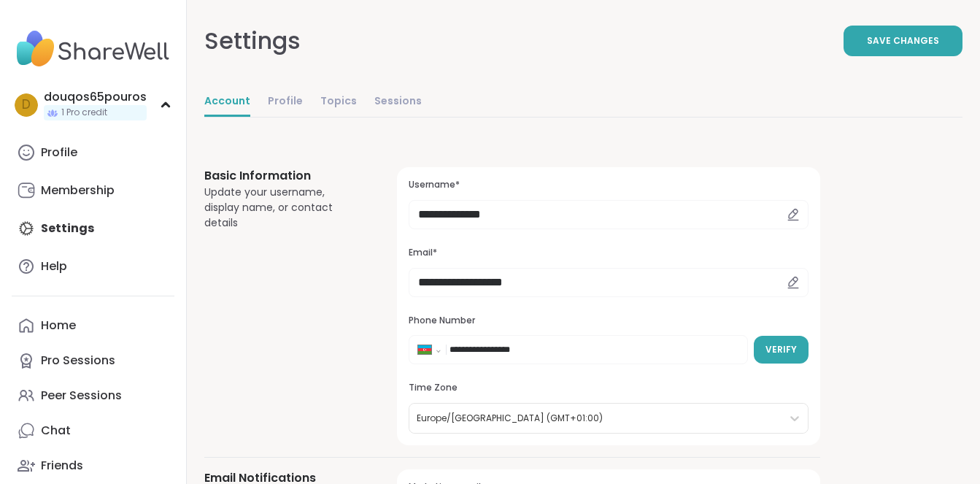 The height and width of the screenshot is (484, 980). Describe the element at coordinates (608, 388) in the screenshot. I see `h3: Time Zone` at that location.